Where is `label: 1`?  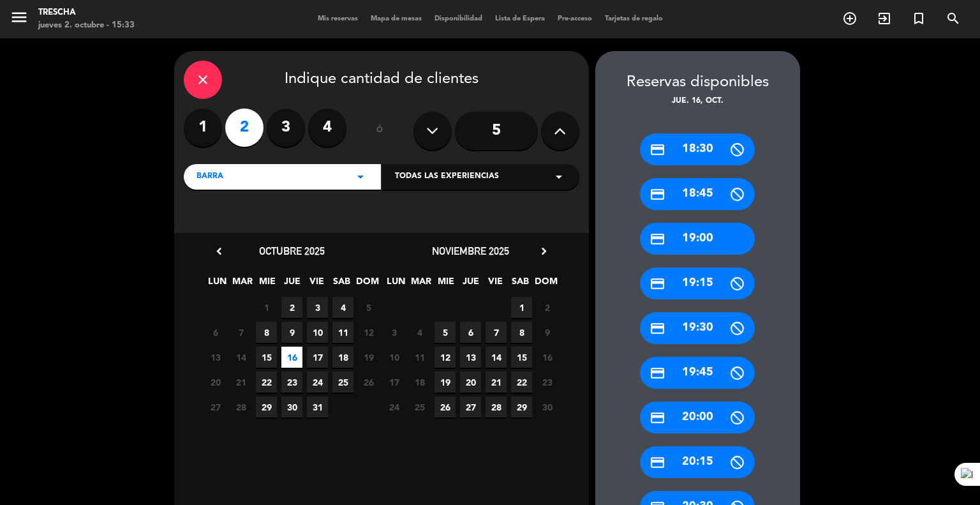 label: 1 is located at coordinates (203, 128).